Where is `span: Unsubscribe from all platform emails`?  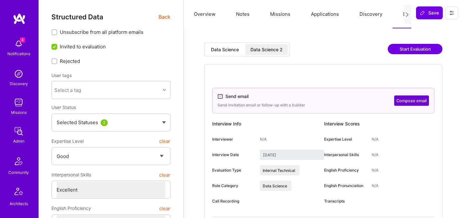
span: Unsubscribe from all platform emails is located at coordinates (102, 32).